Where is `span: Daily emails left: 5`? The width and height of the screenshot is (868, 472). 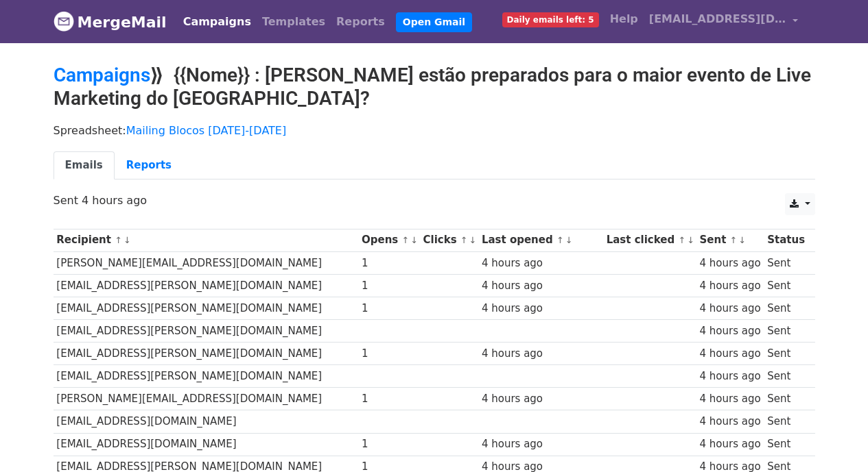 span: Daily emails left: 5 is located at coordinates (550, 20).